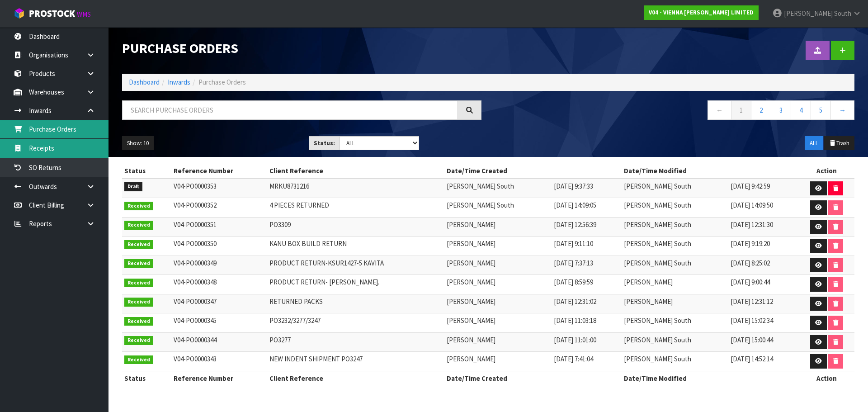 The width and height of the screenshot is (868, 412). What do you see at coordinates (222, 82) in the screenshot?
I see `span: Purchase Orders` at bounding box center [222, 82].